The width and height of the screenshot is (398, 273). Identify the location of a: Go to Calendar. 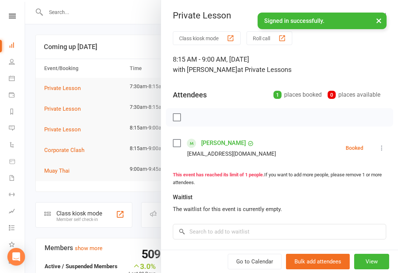
(255, 261).